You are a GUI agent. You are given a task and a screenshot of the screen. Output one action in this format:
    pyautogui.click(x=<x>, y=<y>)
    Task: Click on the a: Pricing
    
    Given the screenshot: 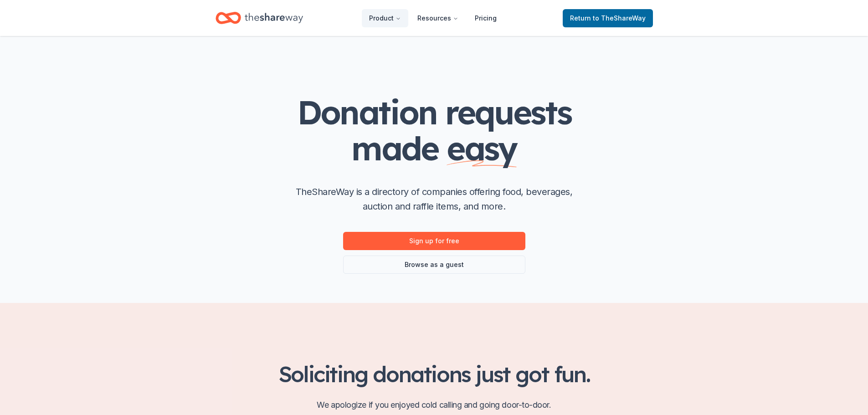 What is the action you would take?
    pyautogui.click(x=486, y=18)
    